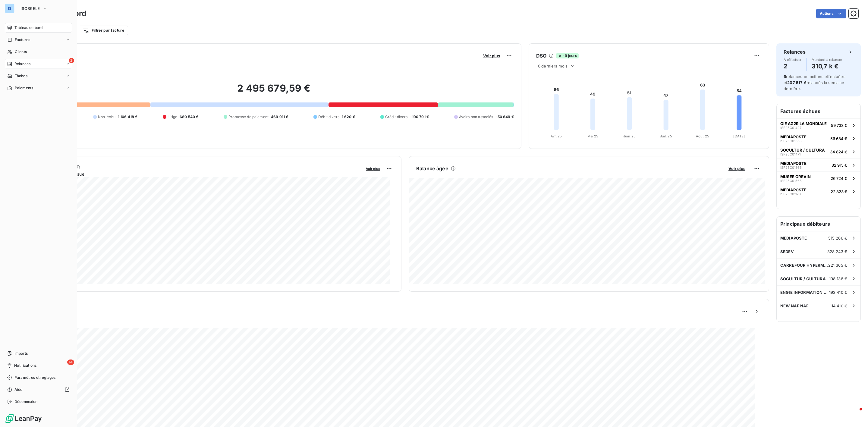 This screenshot has height=427, width=868. I want to click on span: ENGIE INFORMATION ET TECHNOLOGIES (DGP), so click(805, 292).